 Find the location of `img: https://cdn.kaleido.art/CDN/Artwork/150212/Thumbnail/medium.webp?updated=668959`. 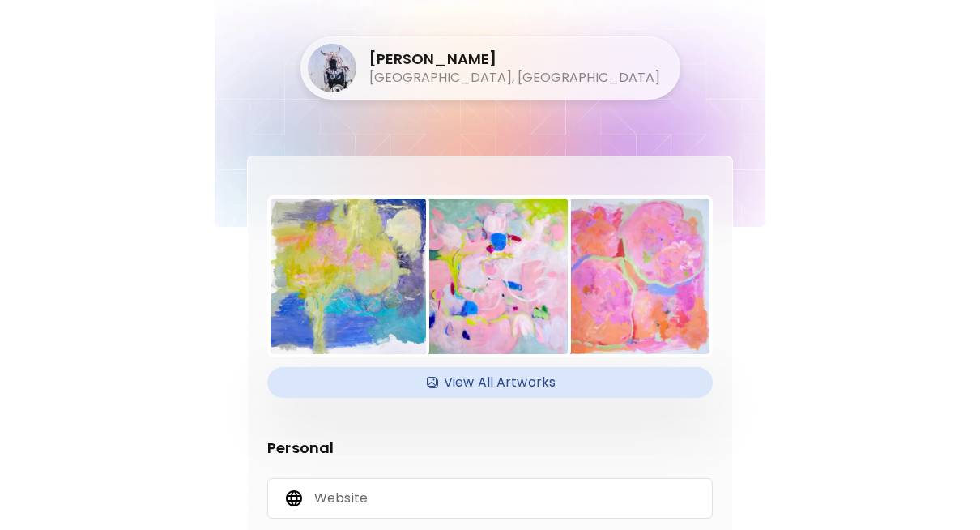

img: https://cdn.kaleido.art/CDN/Artwork/150212/Thumbnail/medium.webp?updated=668959 is located at coordinates (631, 276).